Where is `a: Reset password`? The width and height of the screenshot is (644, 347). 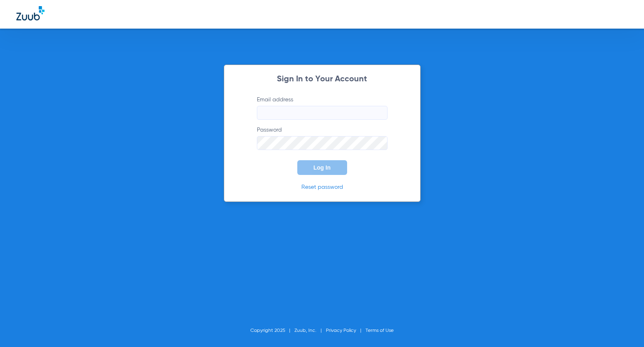
a: Reset password is located at coordinates (322, 187).